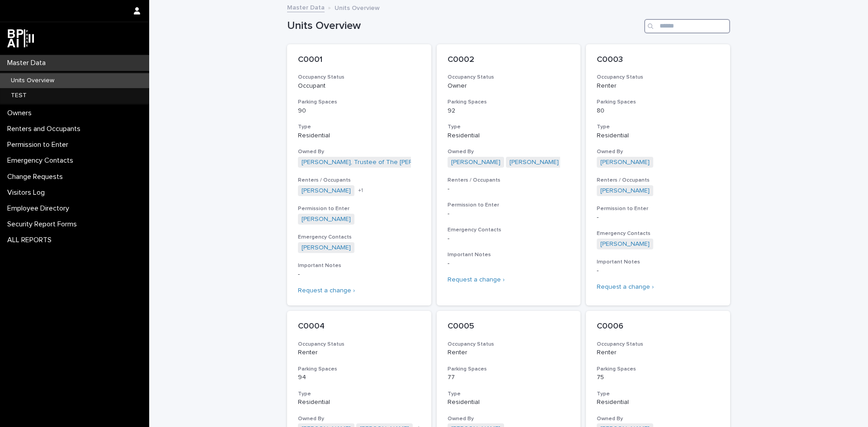 The height and width of the screenshot is (427, 868). I want to click on p: C0001, so click(359, 60).